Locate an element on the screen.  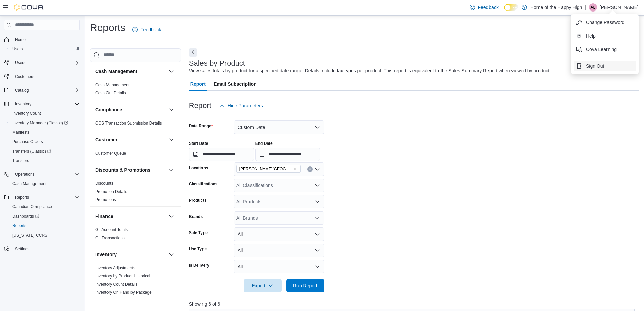
label: Products is located at coordinates (198, 200).